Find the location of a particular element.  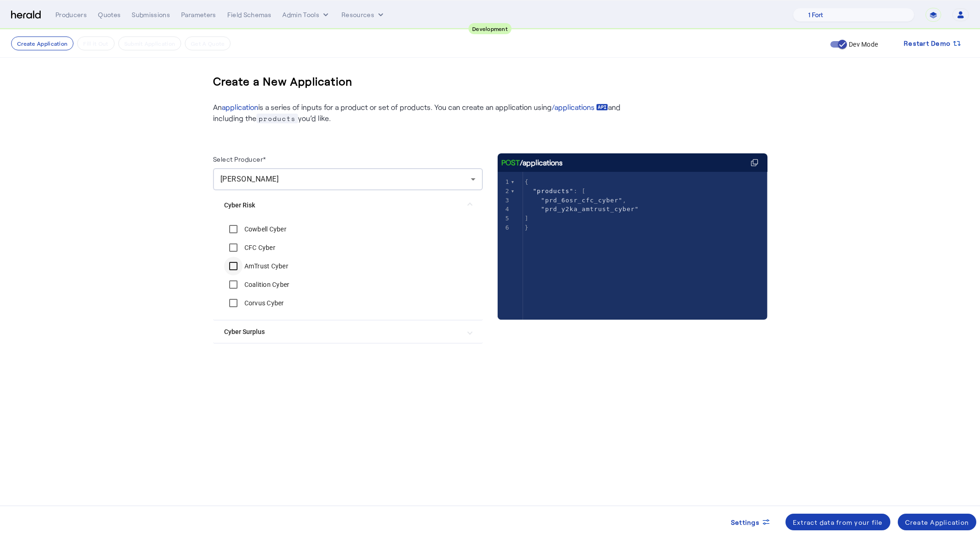

div: /applications is located at coordinates (532, 162).